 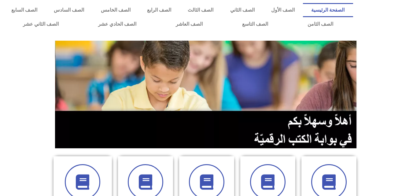 I want to click on a: الصف الخامس, so click(x=116, y=10).